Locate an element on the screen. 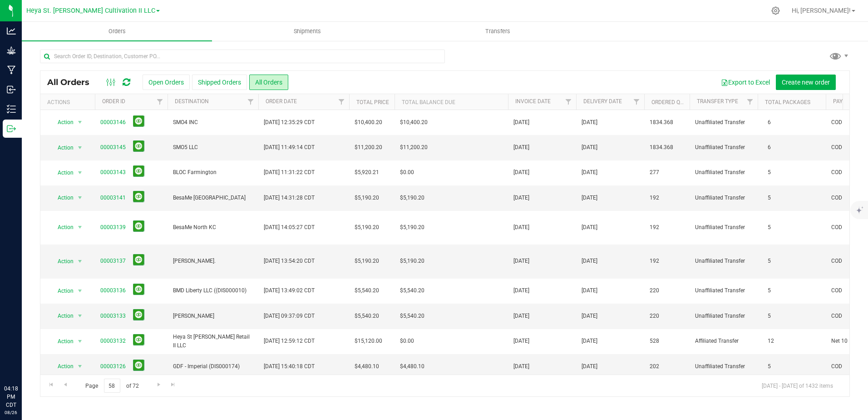  div: Manage settings is located at coordinates (776, 11).